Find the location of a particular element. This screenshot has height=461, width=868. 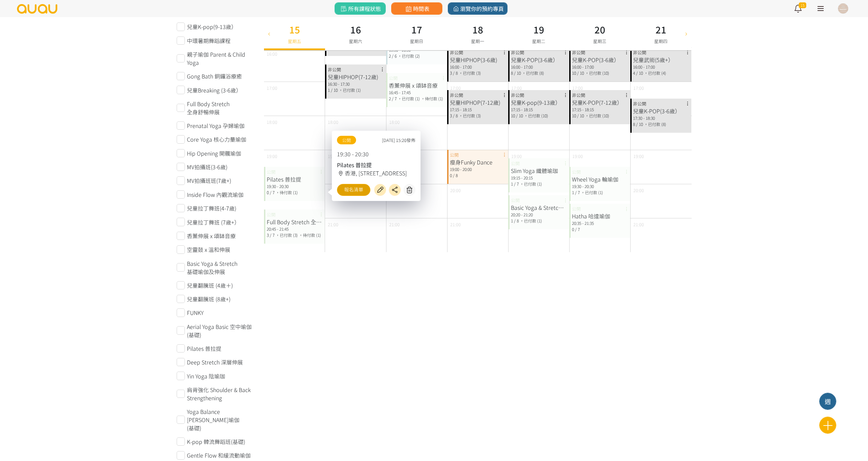

span: 兒童K-pop(9-13歲） is located at coordinates (212, 27).